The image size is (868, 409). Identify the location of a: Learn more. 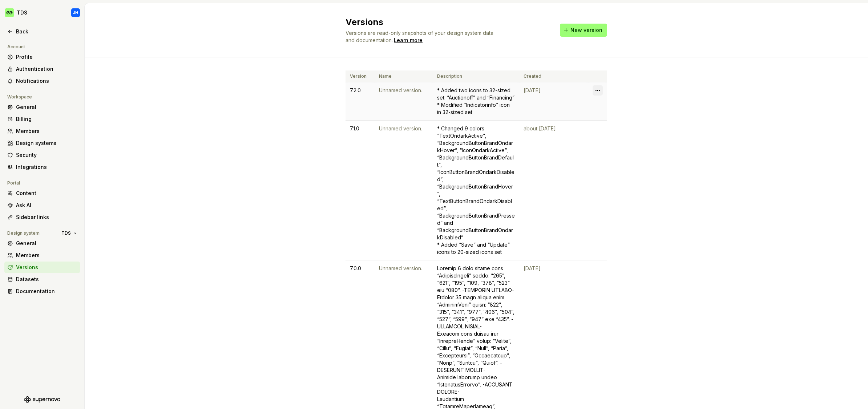
(408, 41).